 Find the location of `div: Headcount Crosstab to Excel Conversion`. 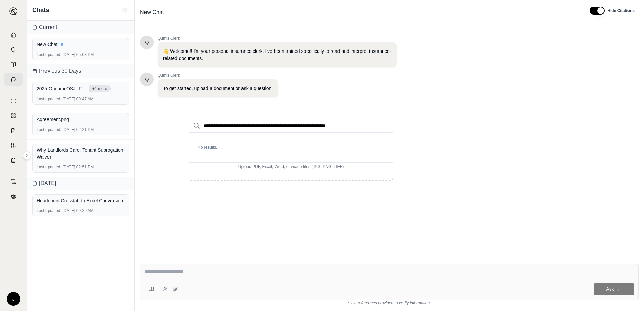

div: Headcount Crosstab to Excel Conversion is located at coordinates (81, 201).